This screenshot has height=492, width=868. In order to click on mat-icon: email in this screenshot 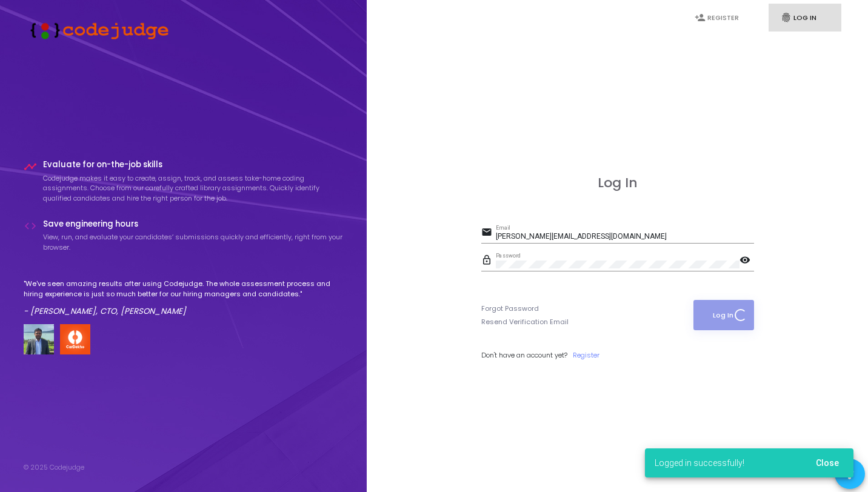, I will do `click(489, 233)`.